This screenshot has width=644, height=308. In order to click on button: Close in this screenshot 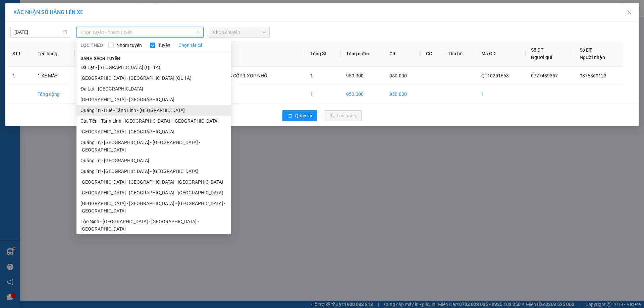, I will do `click(629, 13)`.